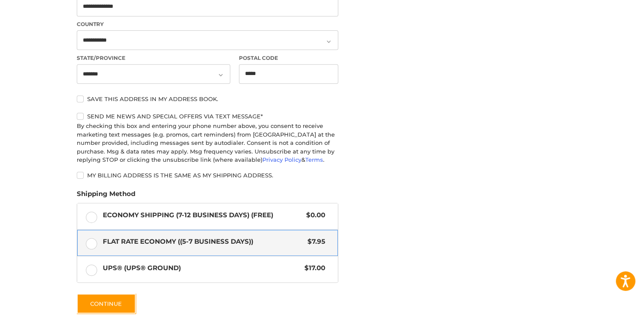 The width and height of the screenshot is (644, 317). Describe the element at coordinates (207, 99) in the screenshot. I see `label: Save this address in my address book.` at that location.